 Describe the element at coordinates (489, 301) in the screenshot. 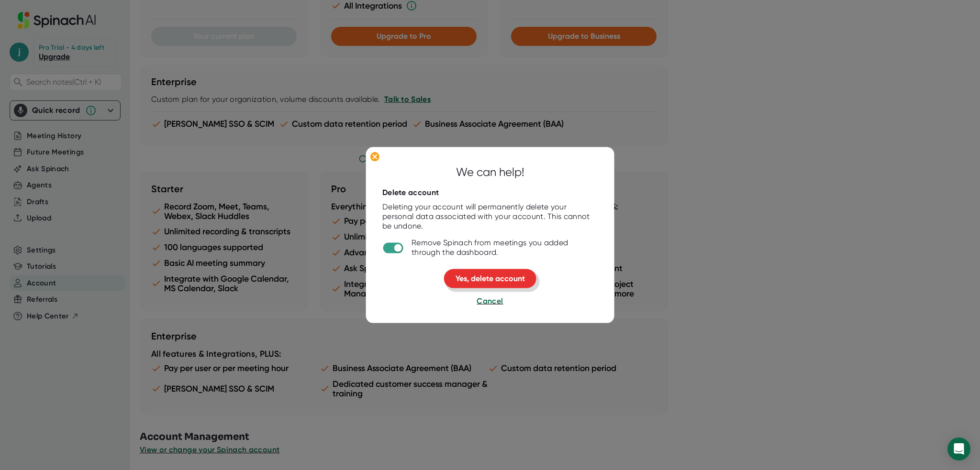

I see `button: Cancel` at that location.